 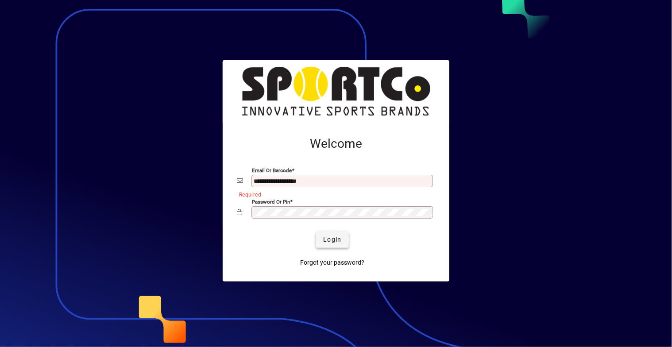 What do you see at coordinates (333, 263) in the screenshot?
I see `a: Forgot your password?` at bounding box center [333, 263].